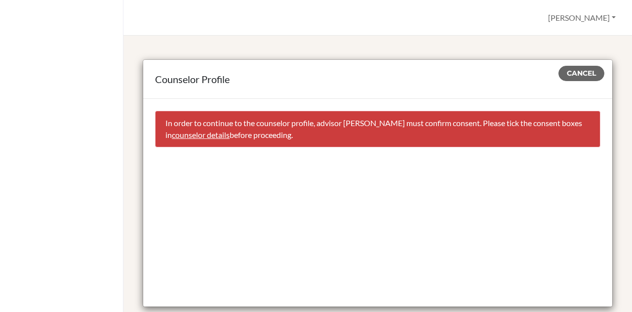 This screenshot has height=312, width=632. Describe the element at coordinates (378, 79) in the screenshot. I see `div: Counselor Profile` at that location.